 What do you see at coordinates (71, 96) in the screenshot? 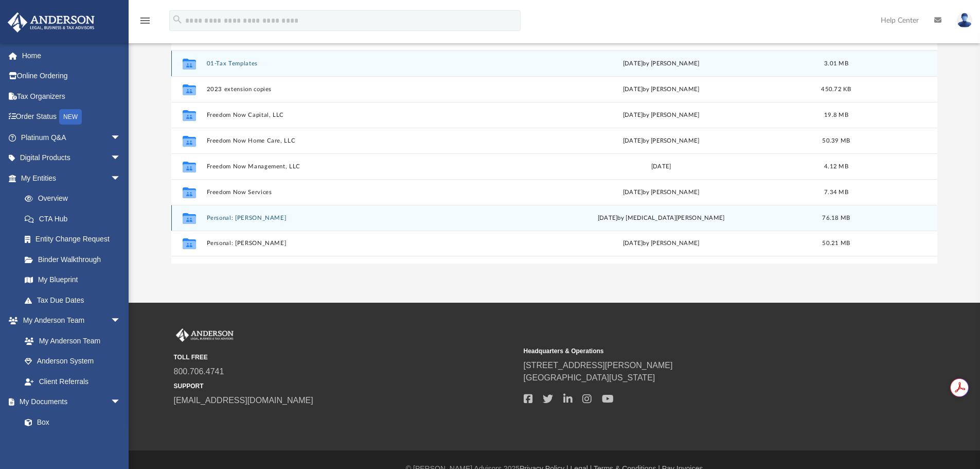
I see `a: Tax Organizers` at bounding box center [71, 96].